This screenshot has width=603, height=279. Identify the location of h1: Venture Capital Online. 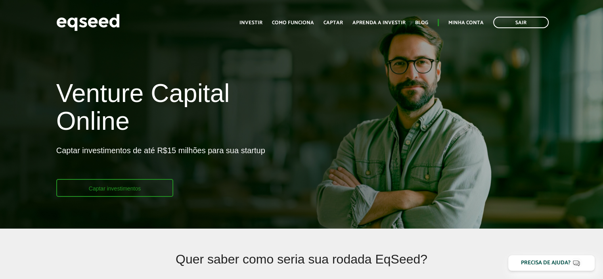
(176, 109).